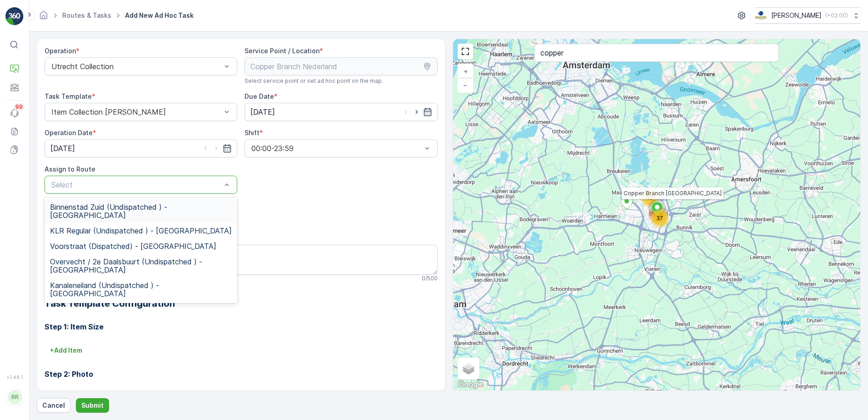 This screenshot has width=868, height=420. I want to click on button: Submit, so click(93, 405).